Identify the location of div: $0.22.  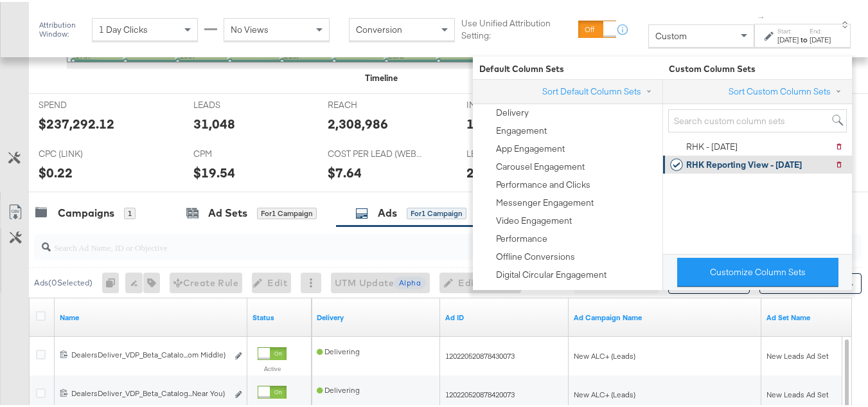
(55, 170).